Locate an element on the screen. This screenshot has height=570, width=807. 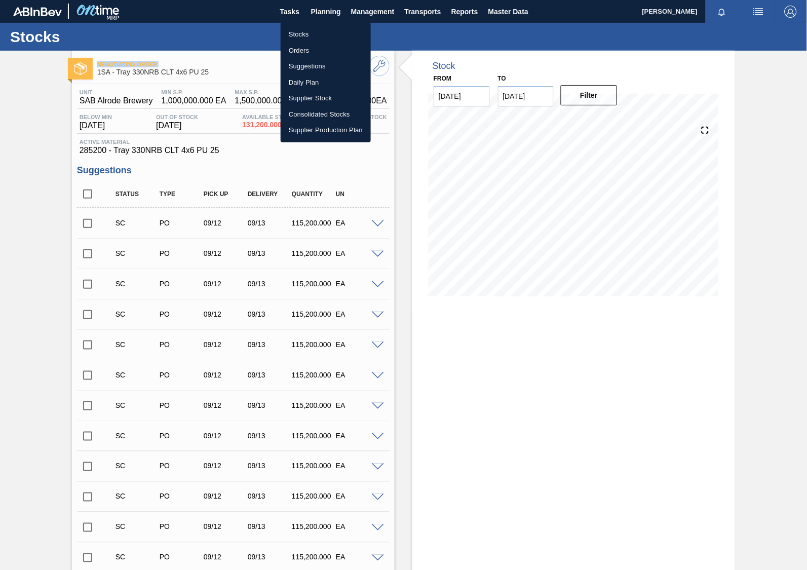
li: Supplier Stock is located at coordinates (326, 98).